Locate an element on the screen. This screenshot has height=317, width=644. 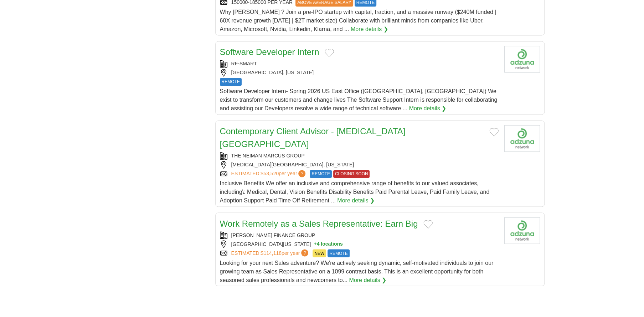
a: Software Developer Intern is located at coordinates (270, 52).